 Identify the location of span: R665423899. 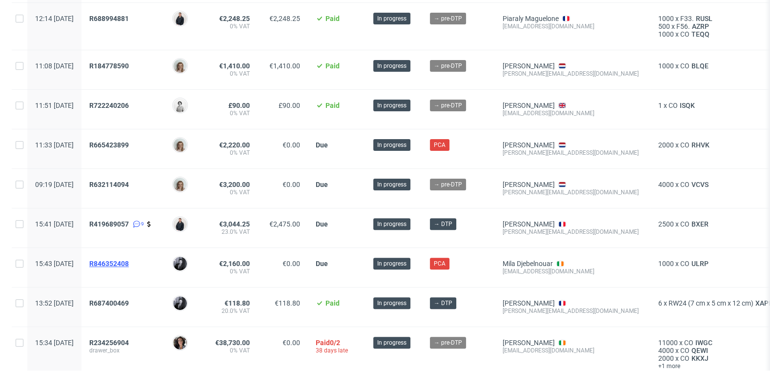
(109, 145).